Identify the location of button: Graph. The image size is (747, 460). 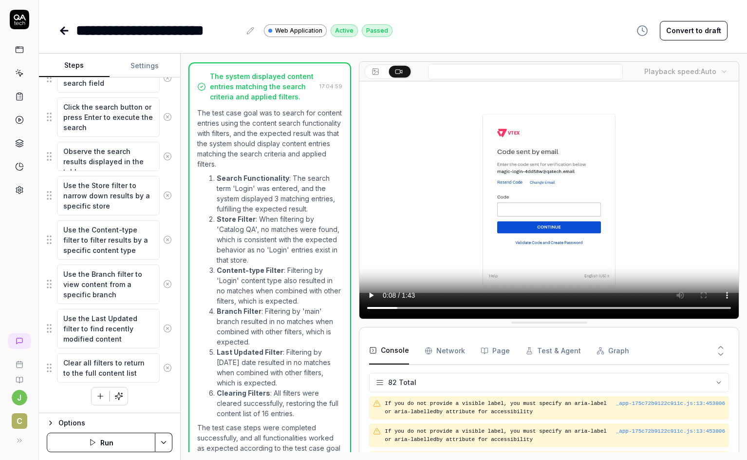
(613, 351).